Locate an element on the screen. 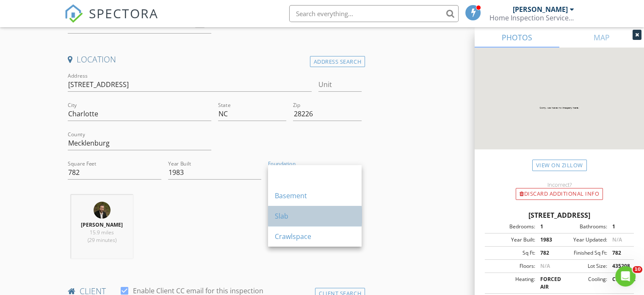  div: CENTRAL is located at coordinates (619, 283).